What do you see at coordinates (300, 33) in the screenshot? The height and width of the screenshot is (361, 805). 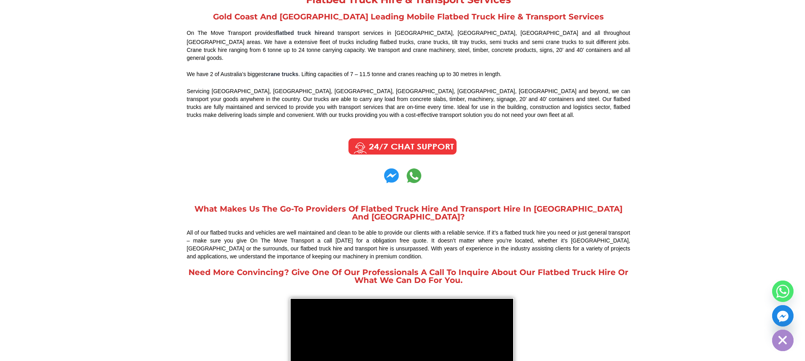 I see `a: flatbed truck hire` at bounding box center [300, 33].